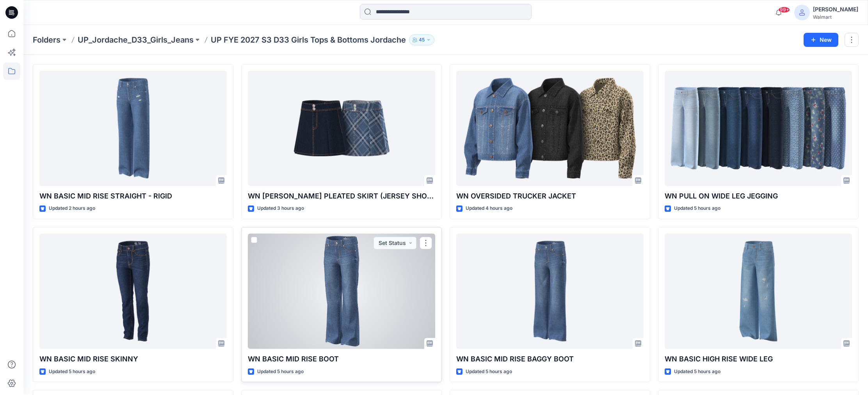 This screenshot has height=395, width=868. I want to click on a: WN PULL ON WIDE LEG JEGGING, so click(759, 128).